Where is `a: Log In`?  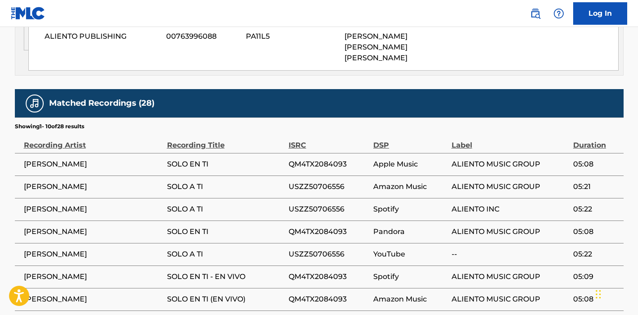 a: Log In is located at coordinates (600, 14).